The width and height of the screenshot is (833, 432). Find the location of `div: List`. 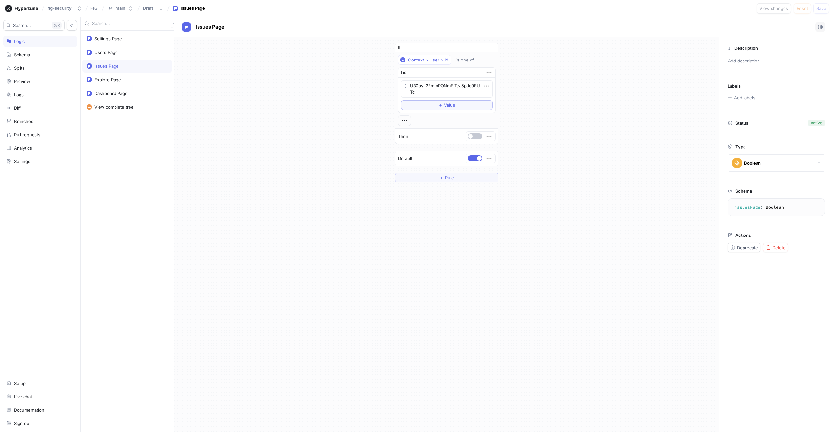

div: List is located at coordinates (404, 73).